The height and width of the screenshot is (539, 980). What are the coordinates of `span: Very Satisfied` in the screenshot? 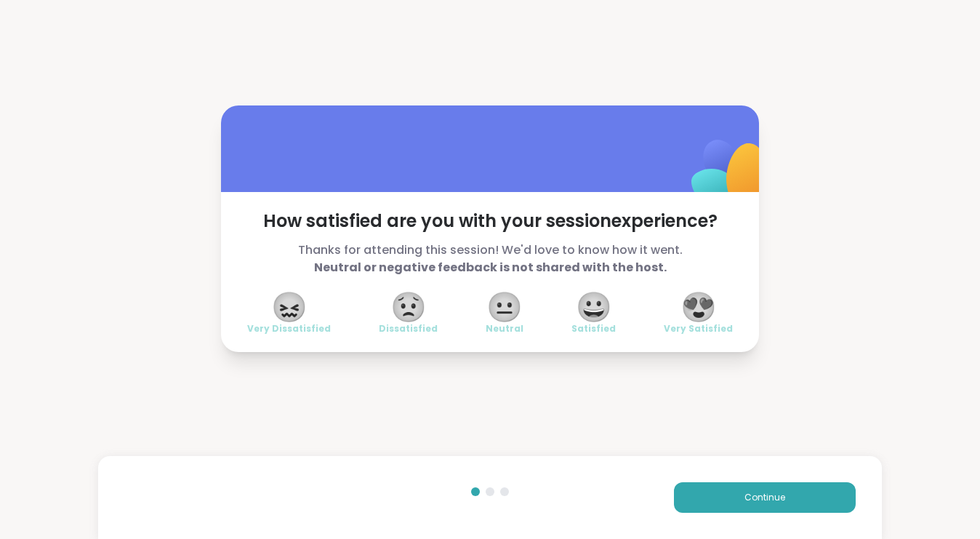 It's located at (698, 329).